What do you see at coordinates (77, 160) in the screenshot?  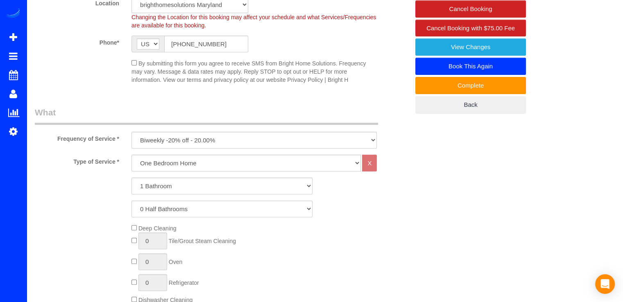 I see `label: Type of Service *` at bounding box center [77, 160].